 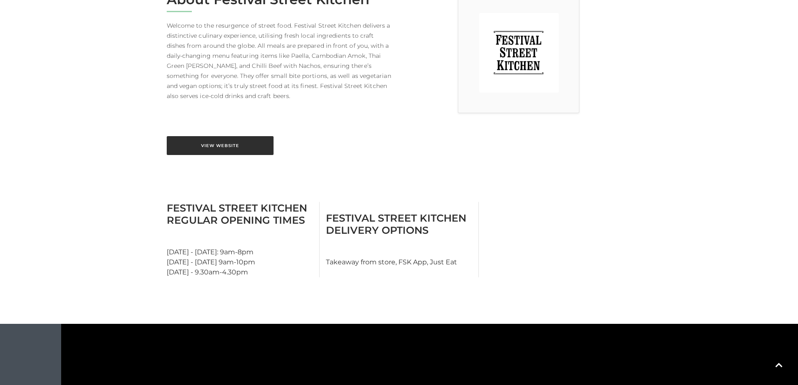 I want to click on h3: Festival Street Kitchen Delivery Options, so click(x=399, y=224).